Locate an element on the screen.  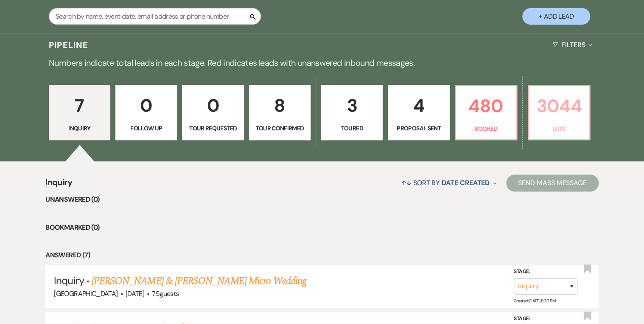
p: Lost is located at coordinates (559, 129).